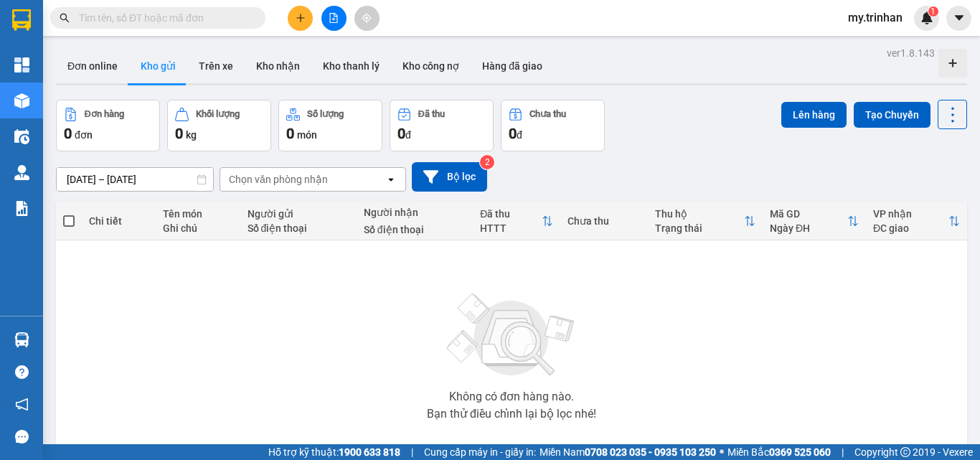 The image size is (980, 460). I want to click on button: Kho thanh lý, so click(351, 66).